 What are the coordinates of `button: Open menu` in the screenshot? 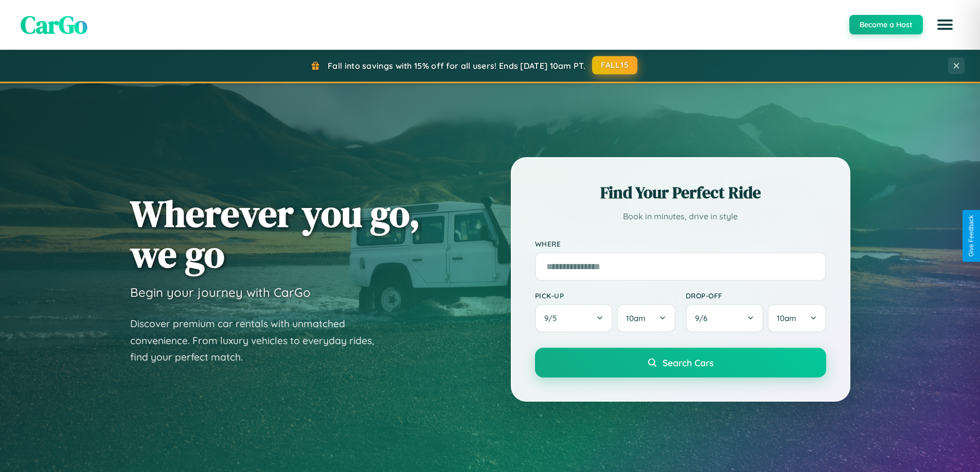 It's located at (945, 24).